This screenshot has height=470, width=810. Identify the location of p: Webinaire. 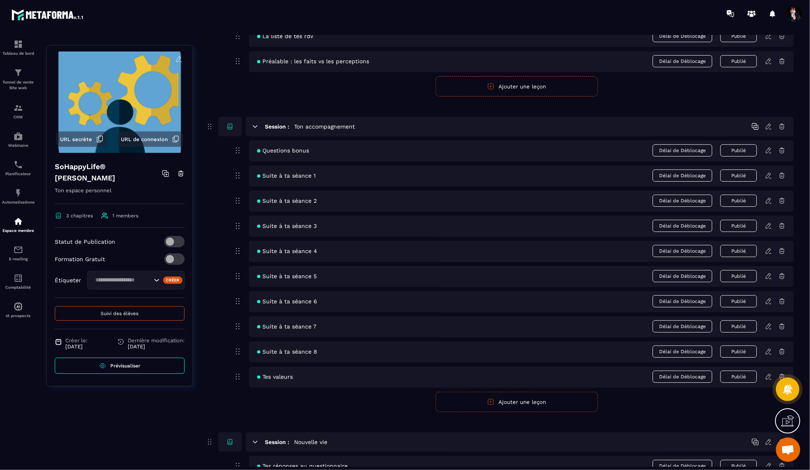
(18, 145).